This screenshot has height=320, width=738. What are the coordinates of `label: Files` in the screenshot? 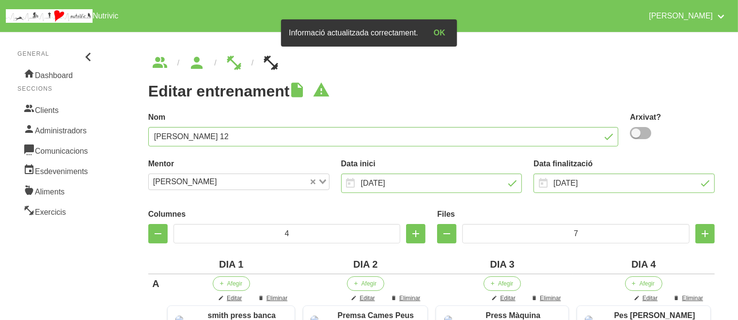 It's located at (576, 214).